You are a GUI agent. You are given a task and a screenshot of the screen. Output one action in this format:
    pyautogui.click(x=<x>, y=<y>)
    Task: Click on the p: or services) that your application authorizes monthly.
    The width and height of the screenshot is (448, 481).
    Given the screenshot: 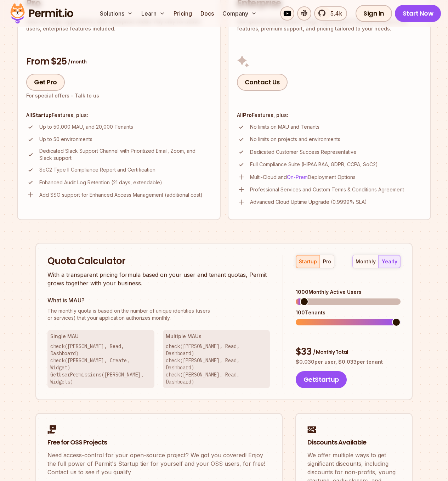 What is the action you would take?
    pyautogui.click(x=159, y=315)
    